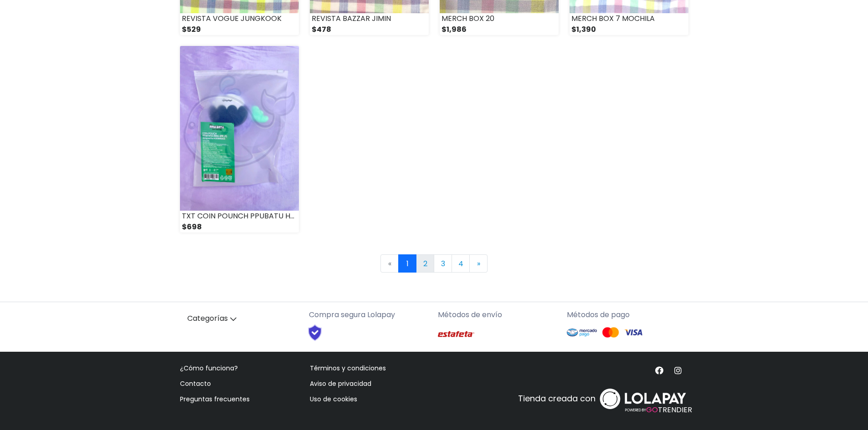 The width and height of the screenshot is (868, 430). What do you see at coordinates (239, 30) in the screenshot?
I see `div: $529` at bounding box center [239, 30].